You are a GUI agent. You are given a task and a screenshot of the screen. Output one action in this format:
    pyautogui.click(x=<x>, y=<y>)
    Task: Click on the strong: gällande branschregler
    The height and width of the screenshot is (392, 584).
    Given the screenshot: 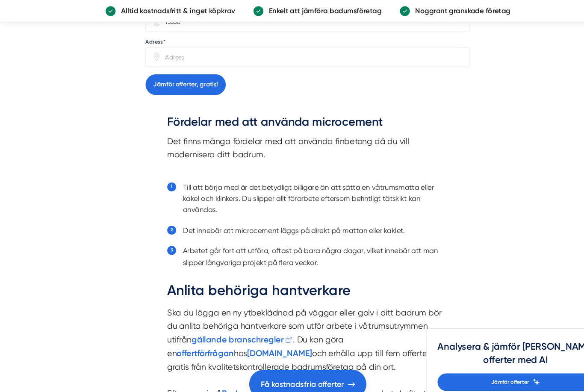 What is the action you would take?
    pyautogui.click(x=225, y=323)
    